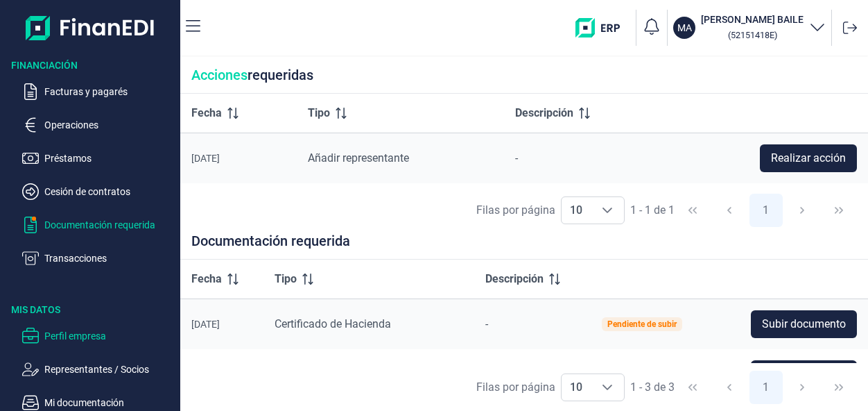  Describe the element at coordinates (652, 210) in the screenshot. I see `span: 1 - 1 de 1` at that location.